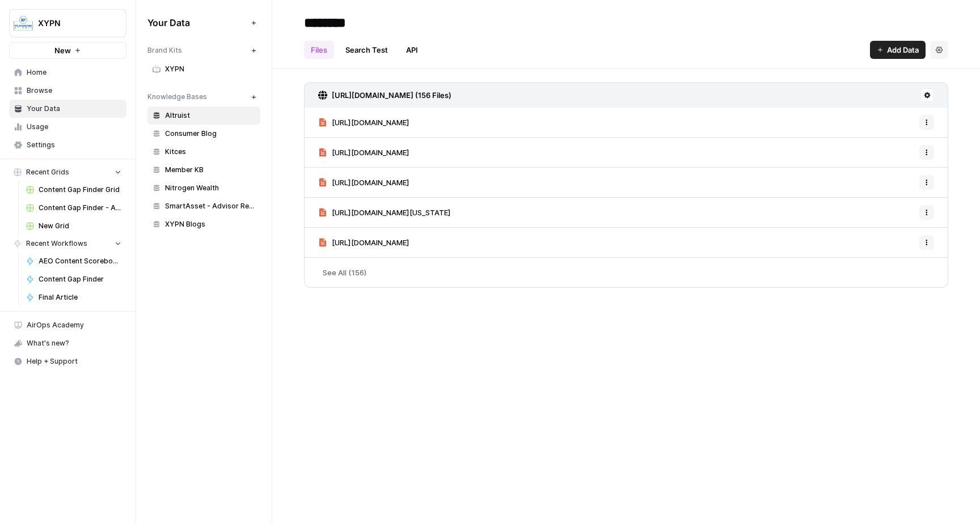 The width and height of the screenshot is (980, 524). What do you see at coordinates (73, 208) in the screenshot?
I see `a: Content Gap Finder - Articles We Haven't Covered` at bounding box center [73, 208].